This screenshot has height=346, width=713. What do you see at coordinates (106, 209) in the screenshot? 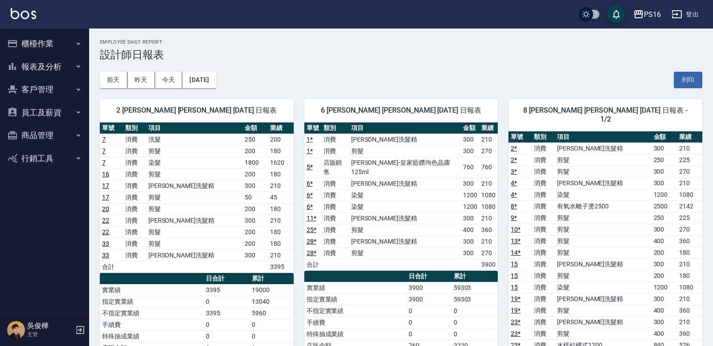
I see `a: 20` at bounding box center [106, 209].